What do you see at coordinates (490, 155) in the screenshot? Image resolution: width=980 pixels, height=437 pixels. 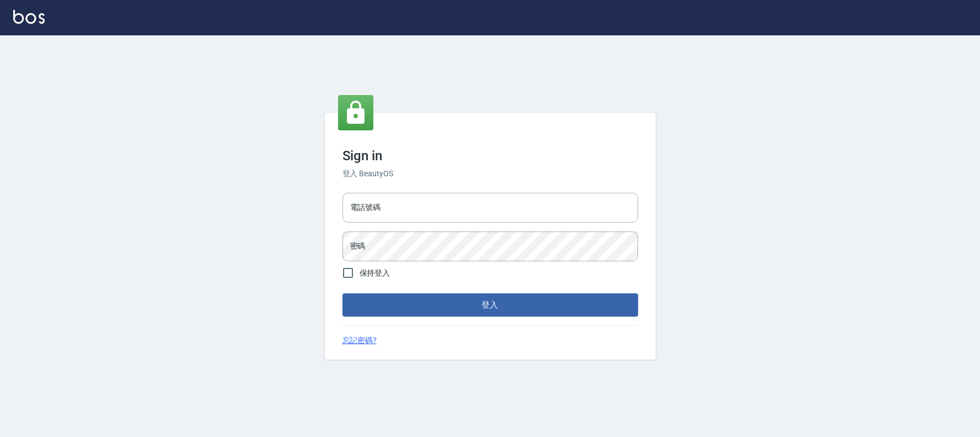 I see `h3: Sign in` at bounding box center [490, 155].